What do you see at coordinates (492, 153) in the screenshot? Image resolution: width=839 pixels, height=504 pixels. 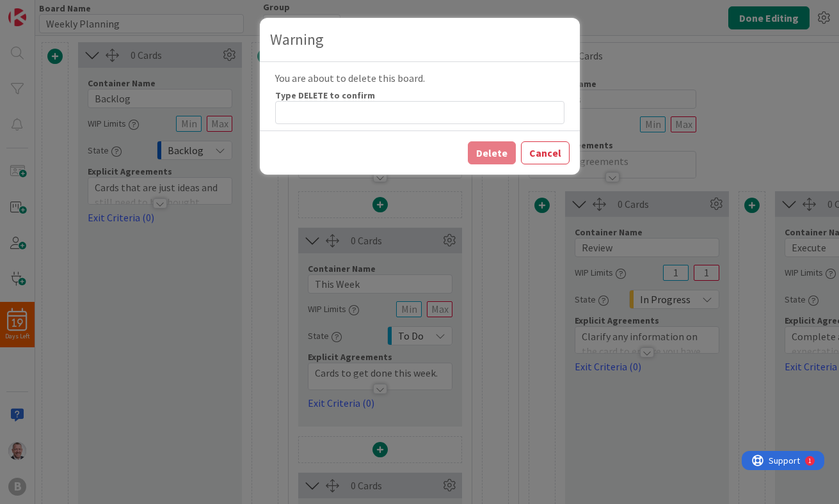 I see `button: Delete` at bounding box center [492, 153].